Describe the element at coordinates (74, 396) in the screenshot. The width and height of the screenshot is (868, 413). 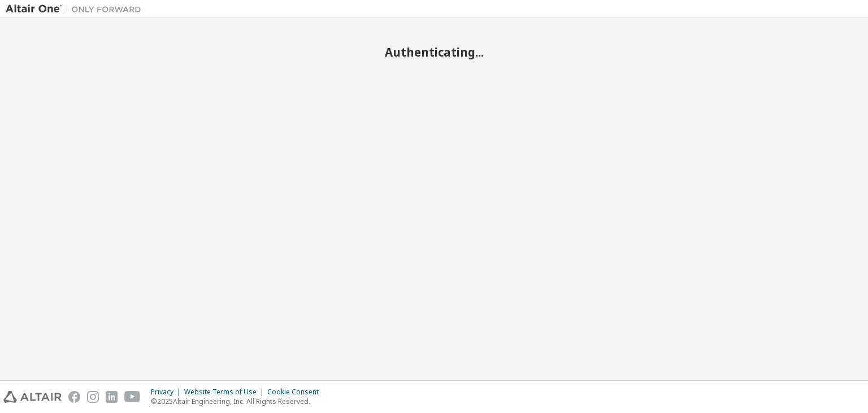
I see `img: facebook.svg` at that location.